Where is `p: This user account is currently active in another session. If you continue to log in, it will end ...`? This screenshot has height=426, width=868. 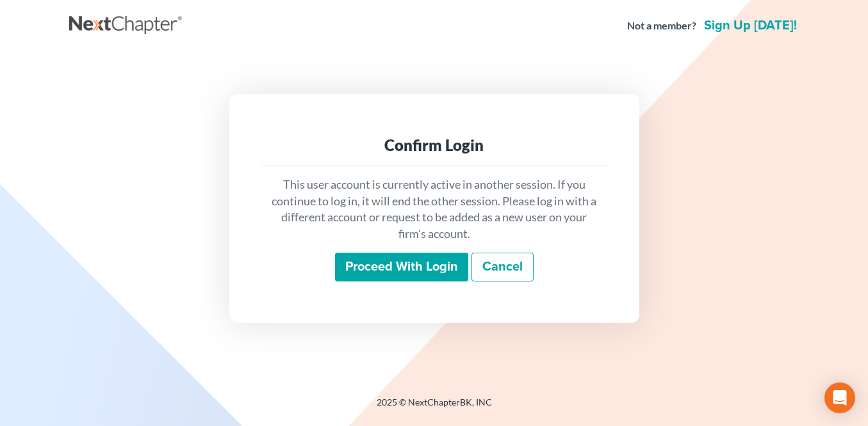
p: This user account is currently active in another session. If you continue to log in, it will end ... is located at coordinates (434, 209).